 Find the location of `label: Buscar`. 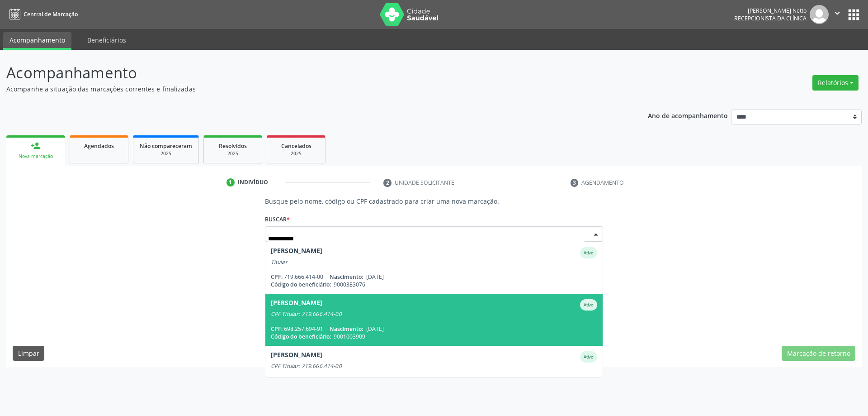

label: Buscar is located at coordinates (277, 219).